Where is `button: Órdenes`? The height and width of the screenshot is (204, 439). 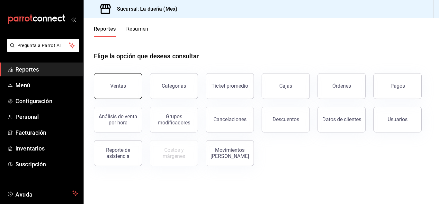 button: Órdenes is located at coordinates (342, 86).